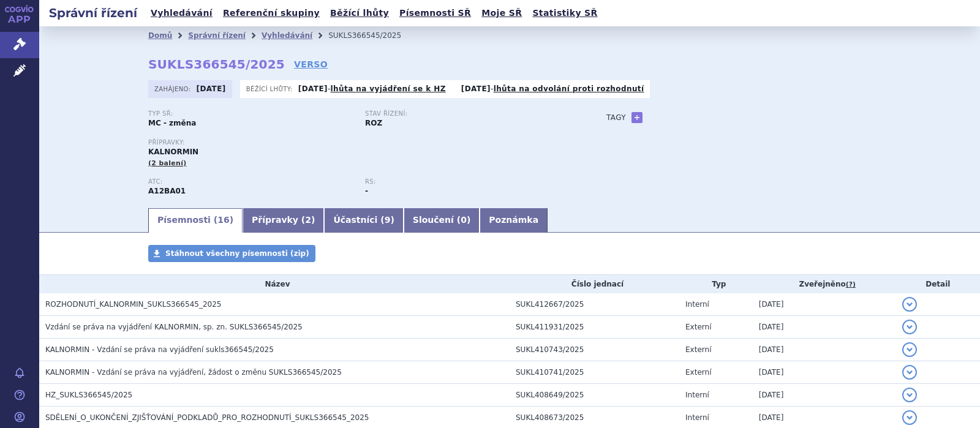  I want to click on a: Poznámka, so click(513, 221).